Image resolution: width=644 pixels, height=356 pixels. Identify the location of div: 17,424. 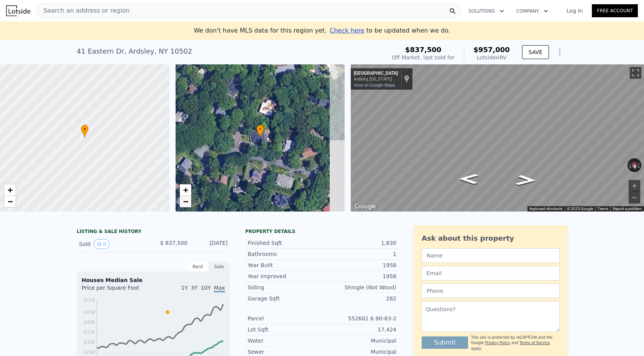
(359, 329).